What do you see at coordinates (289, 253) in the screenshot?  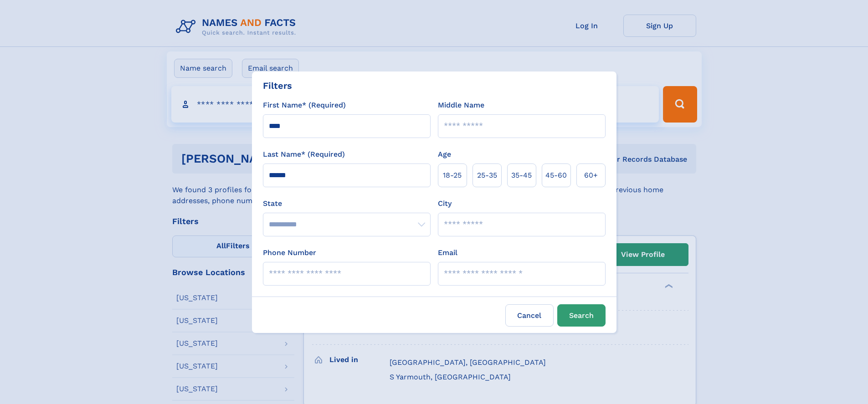 I see `label: Phone Number` at bounding box center [289, 253].